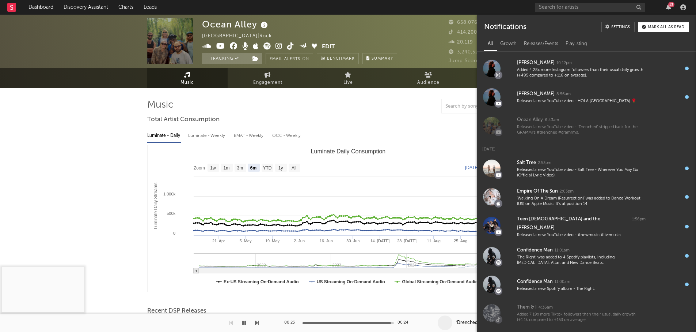 This screenshot has width=696, height=332. I want to click on div: Settings, so click(621, 27).